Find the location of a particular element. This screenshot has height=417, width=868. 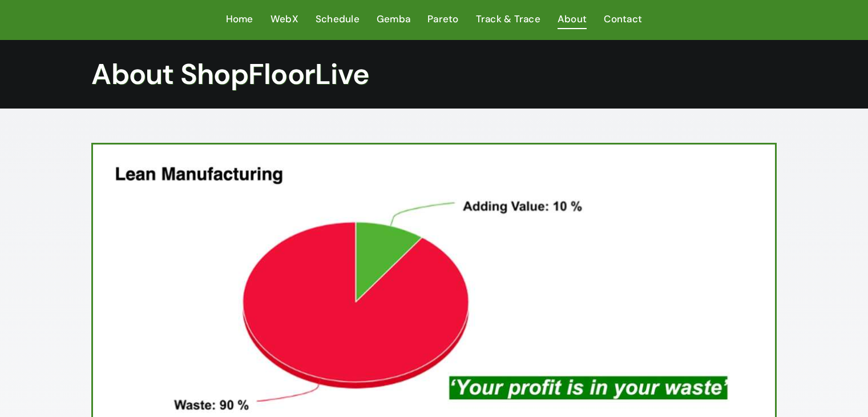

a: Track & Trace is located at coordinates (508, 19).